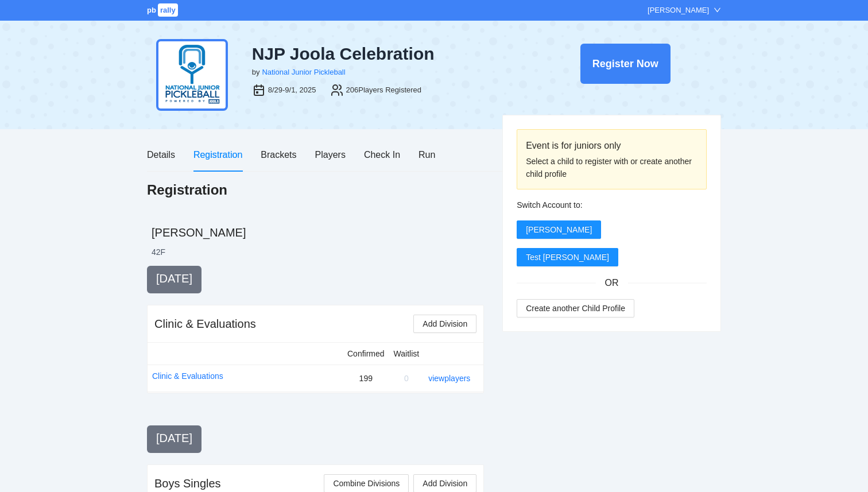 The image size is (868, 492). I want to click on img: njp-logo2.png, so click(192, 75).